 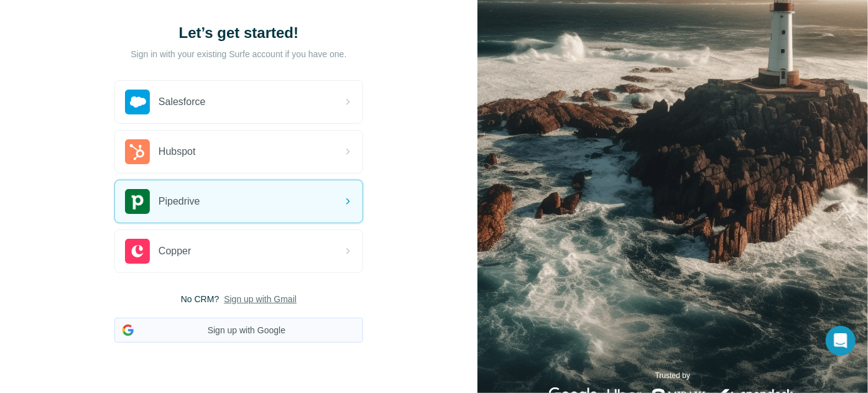 I want to click on button: Sign up with Gmail, so click(x=260, y=299).